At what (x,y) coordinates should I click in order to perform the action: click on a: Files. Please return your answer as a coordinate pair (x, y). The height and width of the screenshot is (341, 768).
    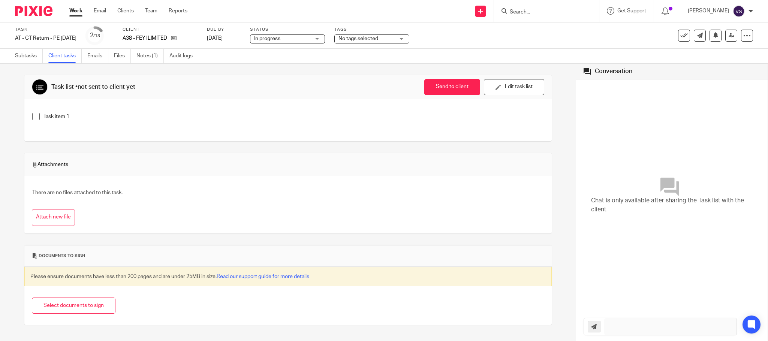
    Looking at the image, I should click on (122, 56).